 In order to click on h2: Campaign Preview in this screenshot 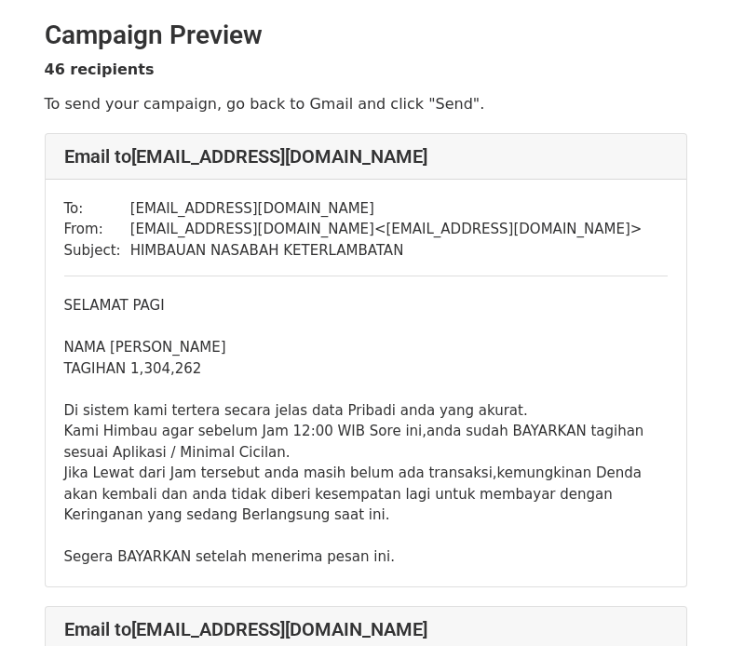, I will do `click(366, 35)`.